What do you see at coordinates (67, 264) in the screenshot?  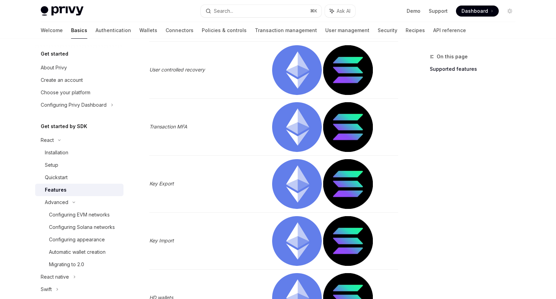 I see `div: Migrating to 2.0` at bounding box center [67, 264].